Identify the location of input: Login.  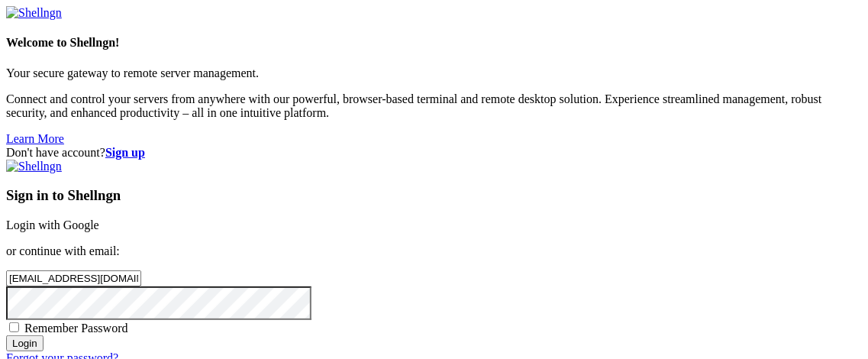
(25, 343).